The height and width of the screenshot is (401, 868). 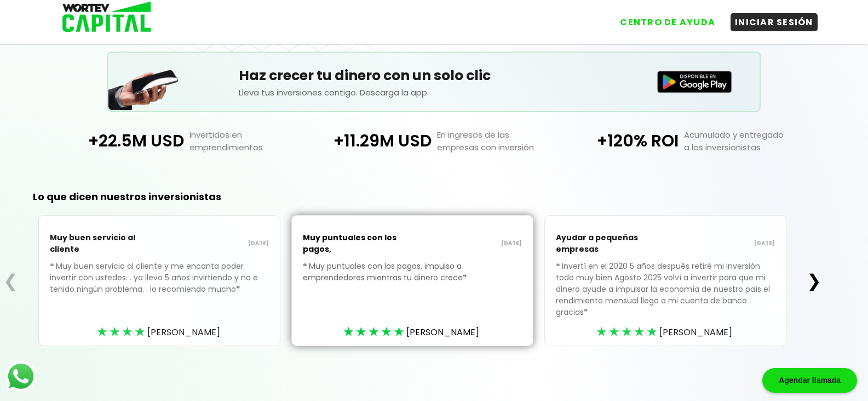 I want to click on p: Muy puntuales con los pagos,, so click(x=358, y=243).